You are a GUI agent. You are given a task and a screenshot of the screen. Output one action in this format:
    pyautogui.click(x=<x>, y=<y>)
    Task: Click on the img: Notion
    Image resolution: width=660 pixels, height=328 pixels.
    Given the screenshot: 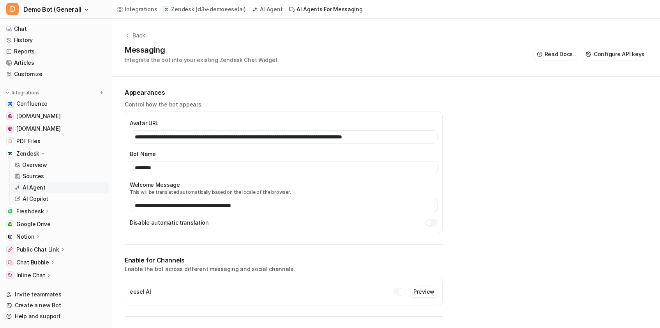 What is the action you would take?
    pyautogui.click(x=10, y=236)
    